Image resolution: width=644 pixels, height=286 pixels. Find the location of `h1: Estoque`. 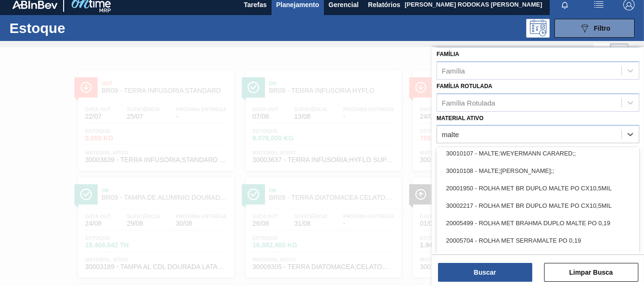

h1: Estoque is located at coordinates (75, 28).